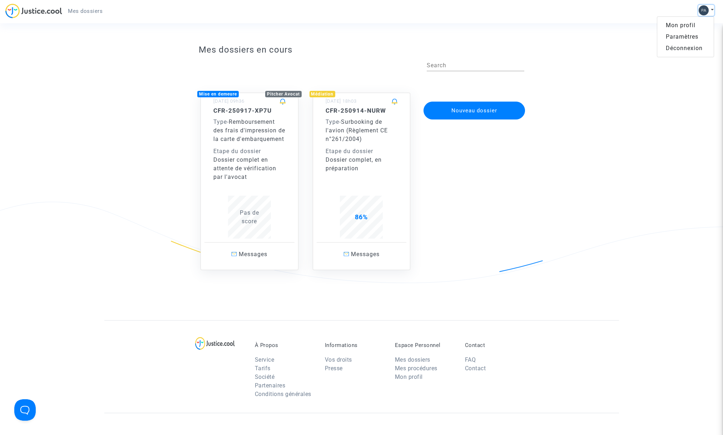 This screenshot has height=435, width=723. Describe the element at coordinates (362, 110) in the screenshot. I see `h5: CFR-250914-NURW` at that location.